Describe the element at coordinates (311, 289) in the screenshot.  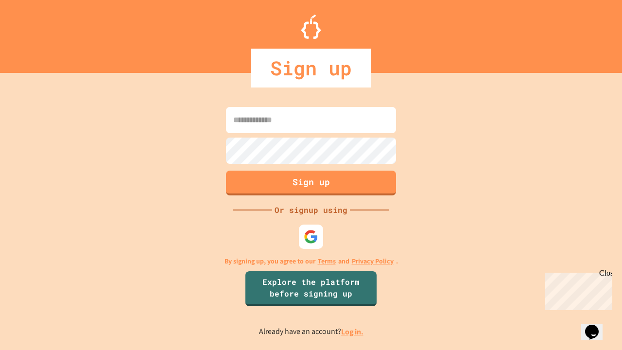
I see `a: Explore the platform before signing up` at that location.